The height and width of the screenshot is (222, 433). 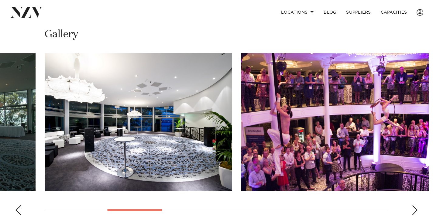 What do you see at coordinates (61, 34) in the screenshot?
I see `h2: Gallery` at bounding box center [61, 34].